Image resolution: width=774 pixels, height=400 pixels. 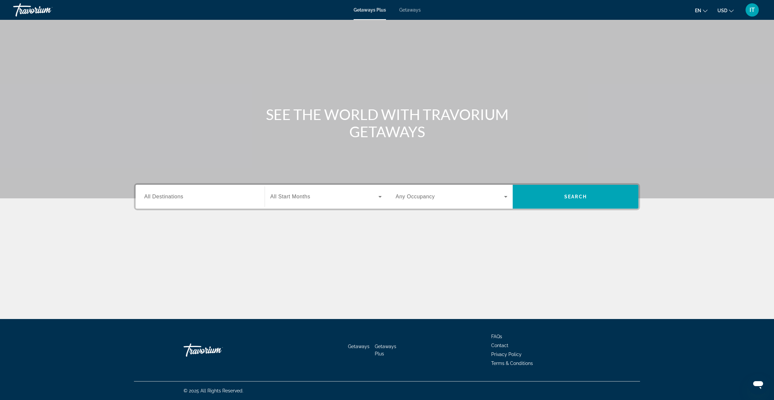 What do you see at coordinates (512, 364) in the screenshot?
I see `a: Terms & Conditions` at bounding box center [512, 364].